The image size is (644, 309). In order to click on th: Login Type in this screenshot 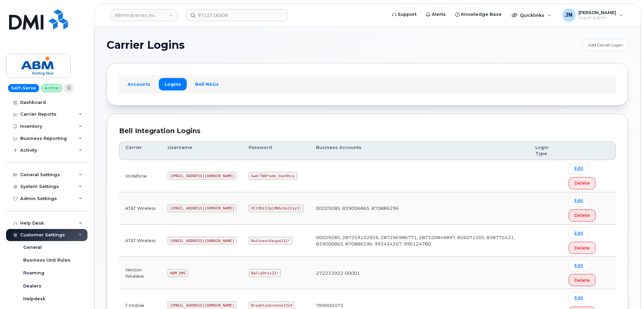, I will do `click(545, 151)`.